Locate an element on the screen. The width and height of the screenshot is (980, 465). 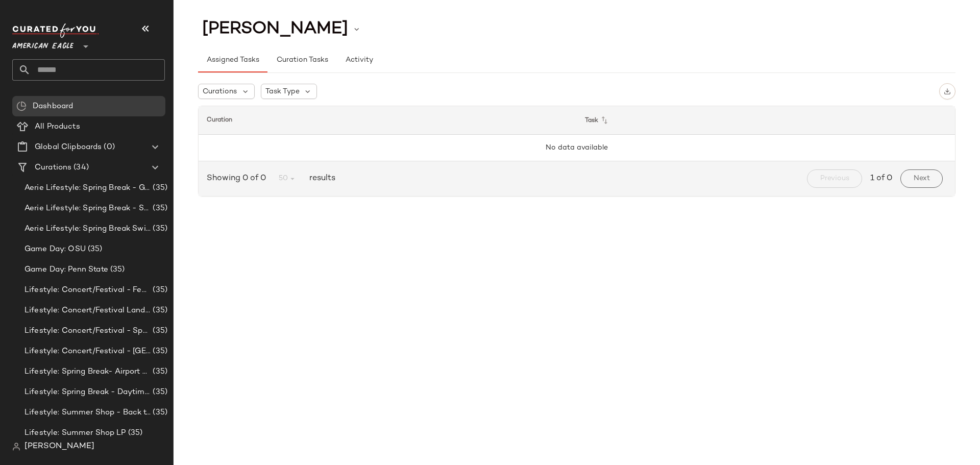
span: Game Day: OSU is located at coordinates (55, 249).